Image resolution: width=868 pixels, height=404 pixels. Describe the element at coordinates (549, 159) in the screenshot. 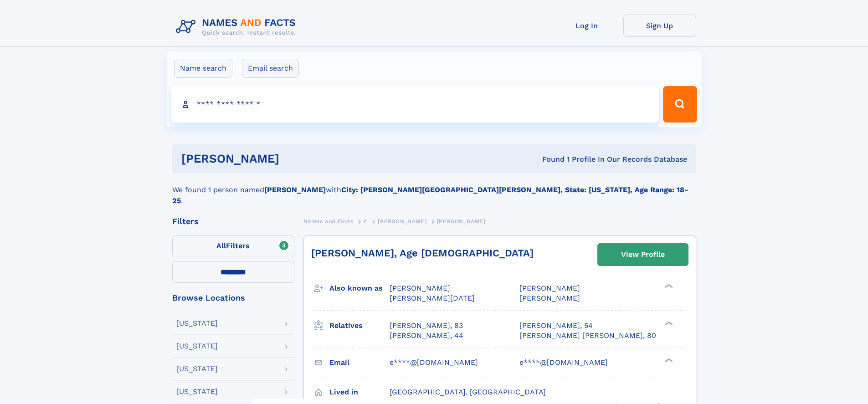

I see `div: Found 1 Profile In Our Records Database` at that location.